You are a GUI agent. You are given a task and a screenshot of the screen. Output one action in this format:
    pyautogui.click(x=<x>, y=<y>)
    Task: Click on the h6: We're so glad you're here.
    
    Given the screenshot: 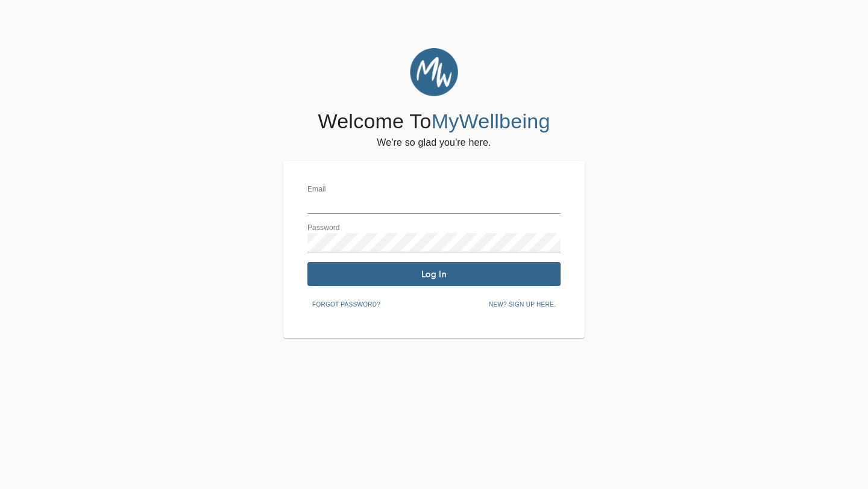 What is the action you would take?
    pyautogui.click(x=433, y=143)
    